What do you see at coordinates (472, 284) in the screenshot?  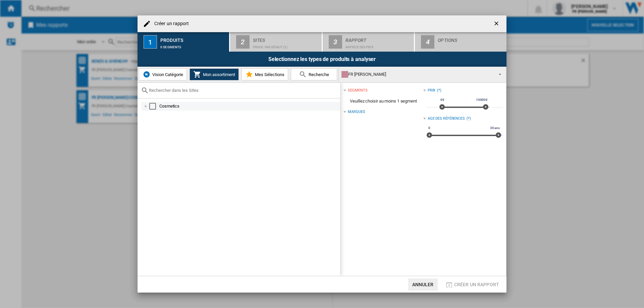 I see `button: Créer un rapport` at bounding box center [472, 284].